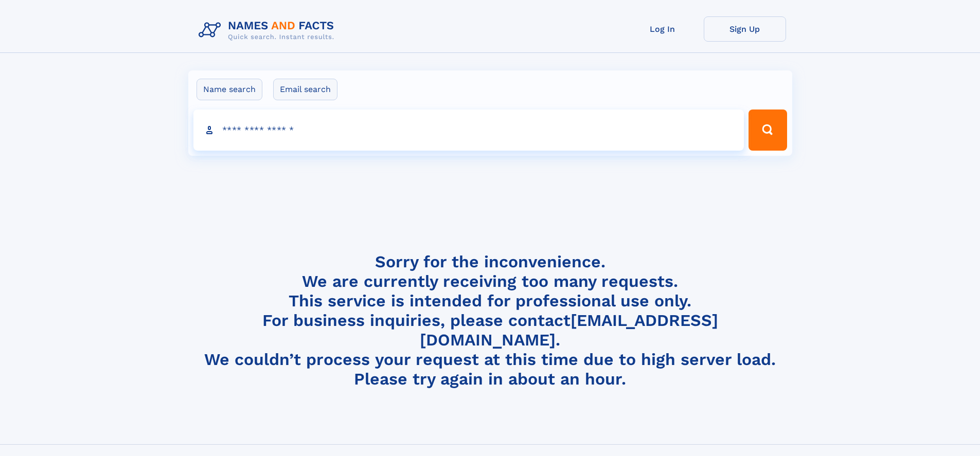 This screenshot has height=456, width=980. Describe the element at coordinates (305, 90) in the screenshot. I see `label: Email search` at that location.